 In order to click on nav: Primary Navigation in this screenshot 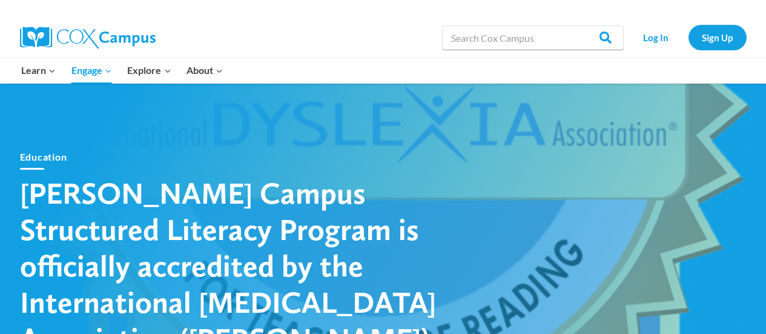, I will do `click(122, 70)`.